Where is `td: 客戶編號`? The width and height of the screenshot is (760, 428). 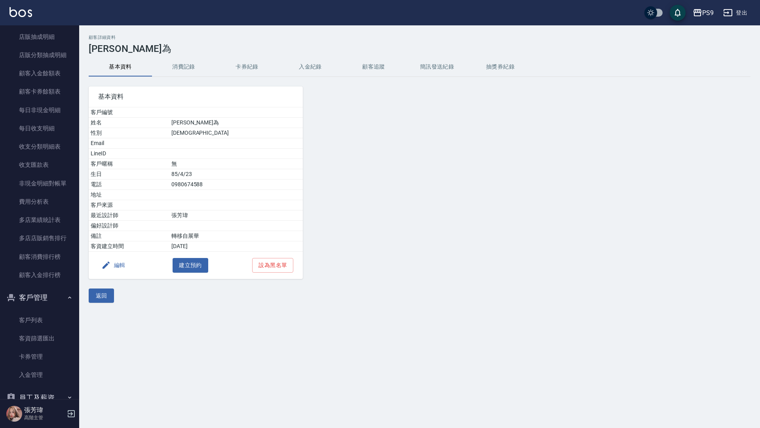
td: 客戶編號 is located at coordinates (129, 112).